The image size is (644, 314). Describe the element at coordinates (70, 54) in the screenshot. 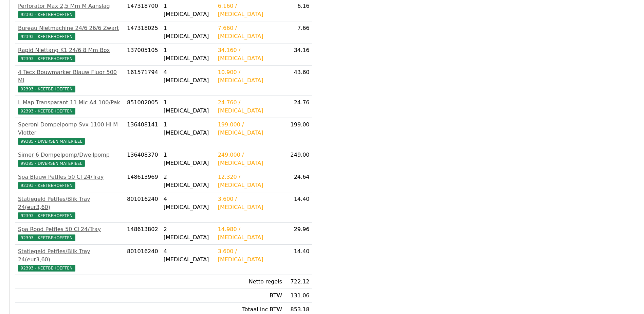

I see `a: Rapid Niettang K1 24/6 8 Mm Box92393 - KEETBEHOEFTEN` at that location.